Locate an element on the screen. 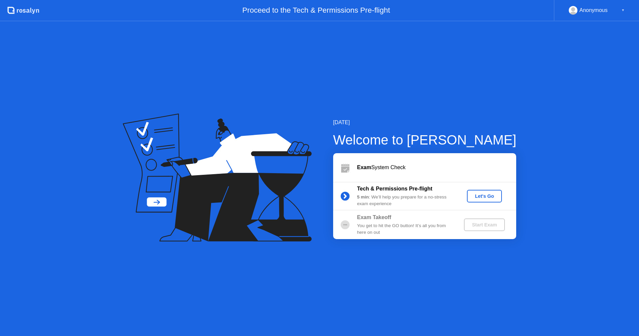 This screenshot has width=639, height=336. div: : We’ll help you prepare for a no-stress exam experience is located at coordinates (405, 200).